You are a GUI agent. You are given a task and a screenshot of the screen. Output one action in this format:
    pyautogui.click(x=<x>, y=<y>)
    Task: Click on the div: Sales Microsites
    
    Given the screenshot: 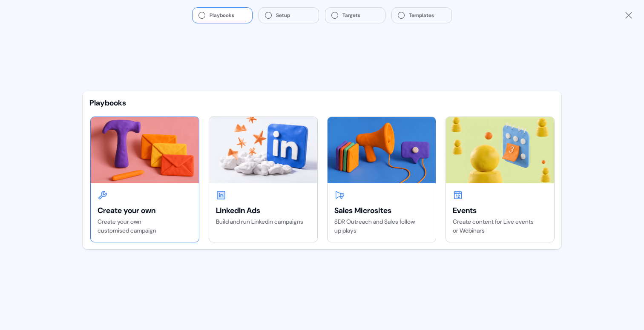 What is the action you would take?
    pyautogui.click(x=382, y=211)
    